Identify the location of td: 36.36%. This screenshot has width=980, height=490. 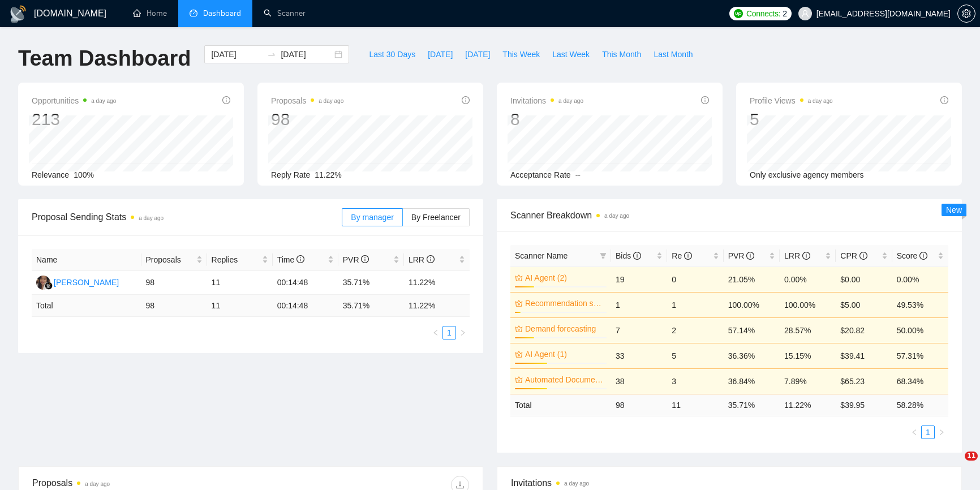
(752, 355).